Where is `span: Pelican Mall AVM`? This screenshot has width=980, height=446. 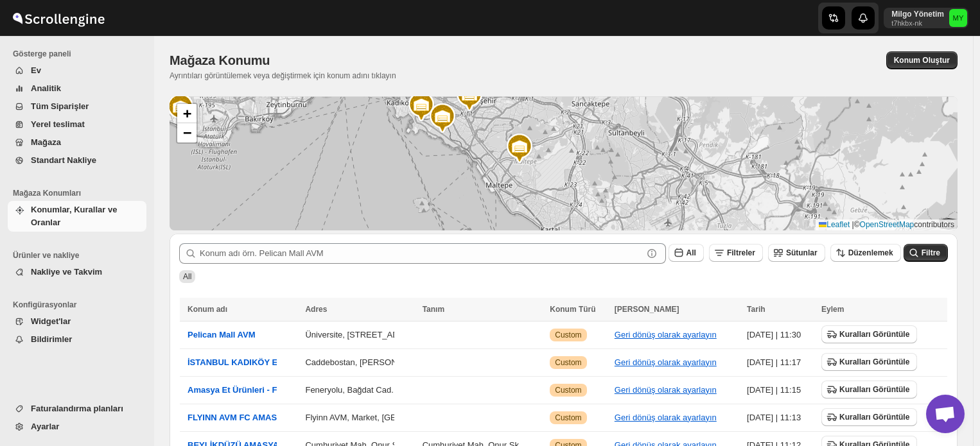 span: Pelican Mall AVM is located at coordinates (221, 334).